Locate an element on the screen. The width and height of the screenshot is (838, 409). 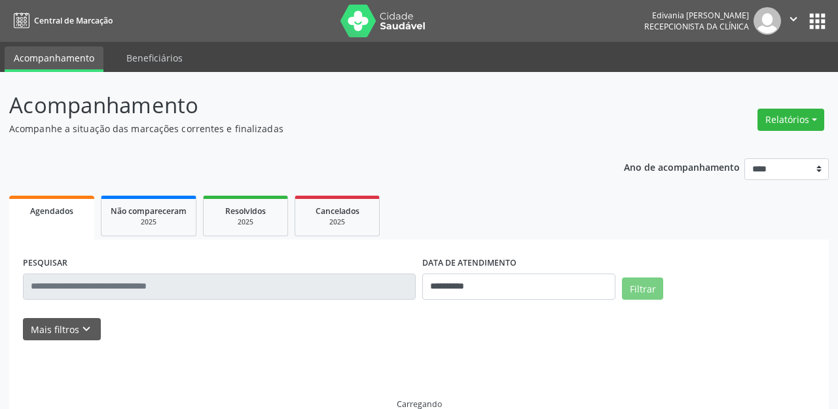
label: DATA DE ATENDIMENTO is located at coordinates (470, 263).